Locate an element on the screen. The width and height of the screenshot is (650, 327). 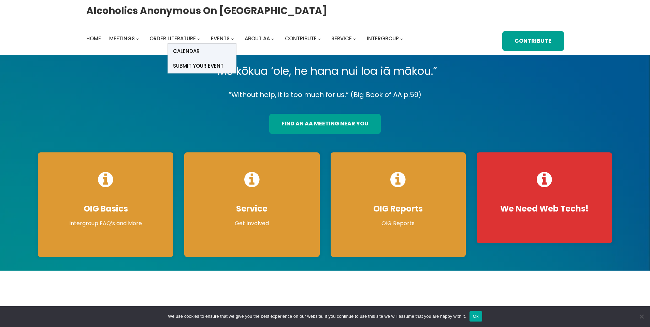
span: We use cookies to ensure that we give you the best experience on our website. If you continue to ... is located at coordinates (317, 316).